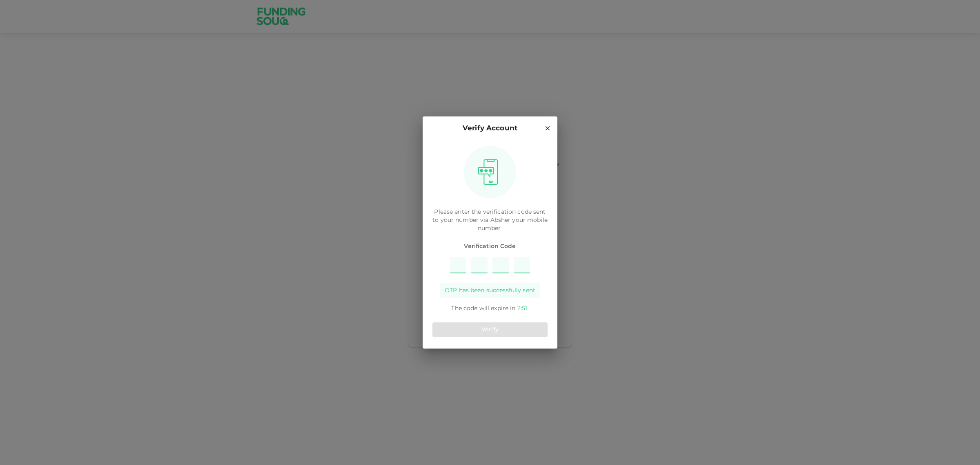 This screenshot has height=465, width=980. I want to click on p: Verify Account, so click(490, 128).